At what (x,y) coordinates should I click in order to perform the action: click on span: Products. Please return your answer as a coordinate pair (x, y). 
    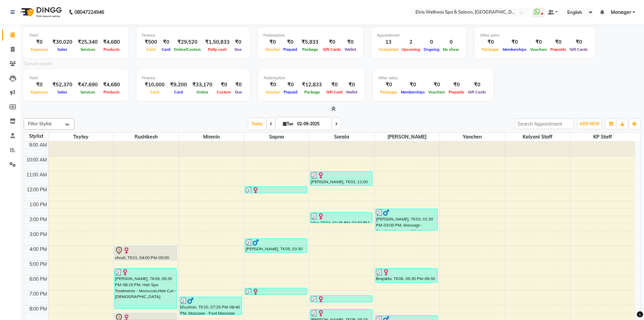
    Looking at the image, I should click on (112, 92).